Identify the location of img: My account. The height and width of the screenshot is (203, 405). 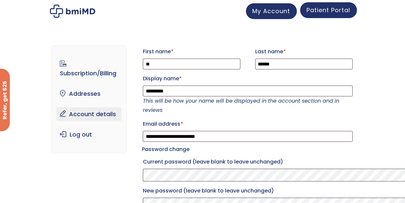
(73, 11).